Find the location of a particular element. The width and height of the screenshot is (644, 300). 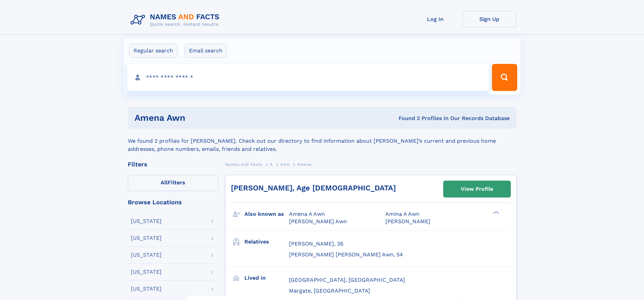

a: View Profile is located at coordinates (477, 189).